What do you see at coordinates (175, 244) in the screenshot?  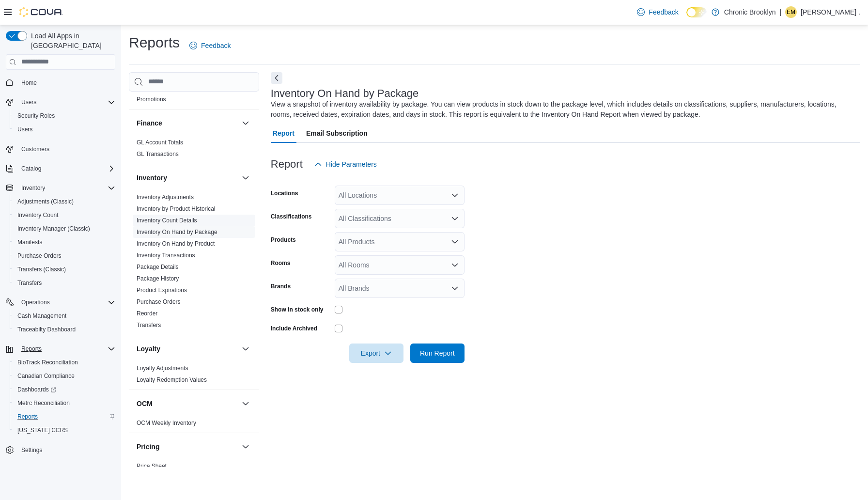 I see `a: Inventory On Hand by Product` at bounding box center [175, 244].